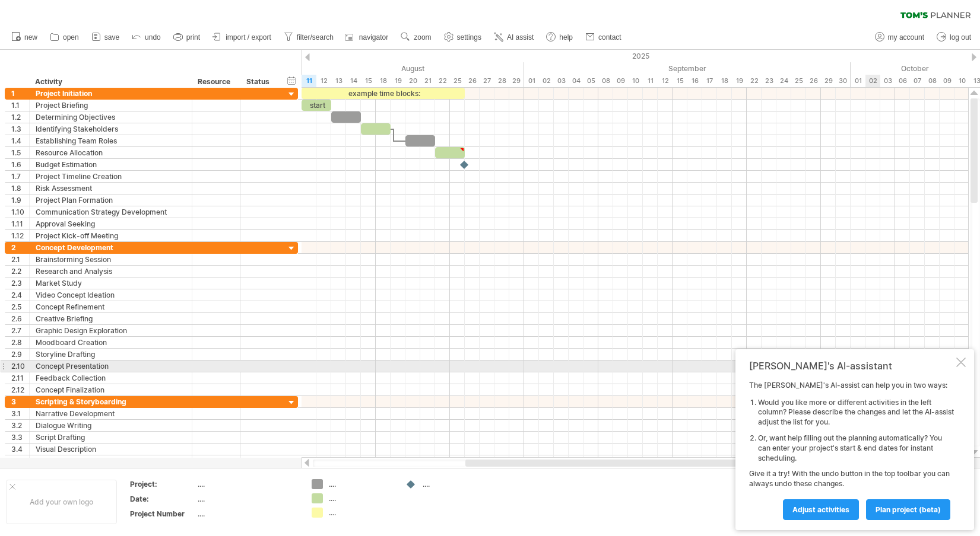 The width and height of the screenshot is (980, 536). Describe the element at coordinates (20, 259) in the screenshot. I see `div: 2.1` at that location.